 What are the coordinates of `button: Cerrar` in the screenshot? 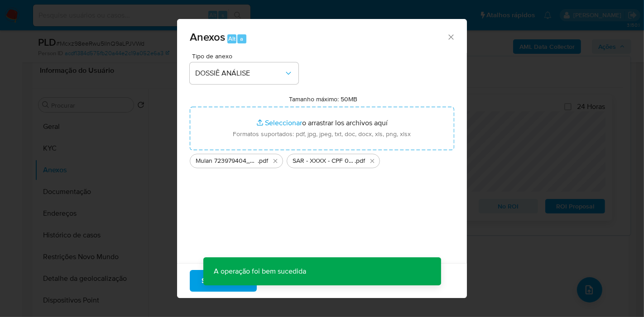 It's located at (451, 36).